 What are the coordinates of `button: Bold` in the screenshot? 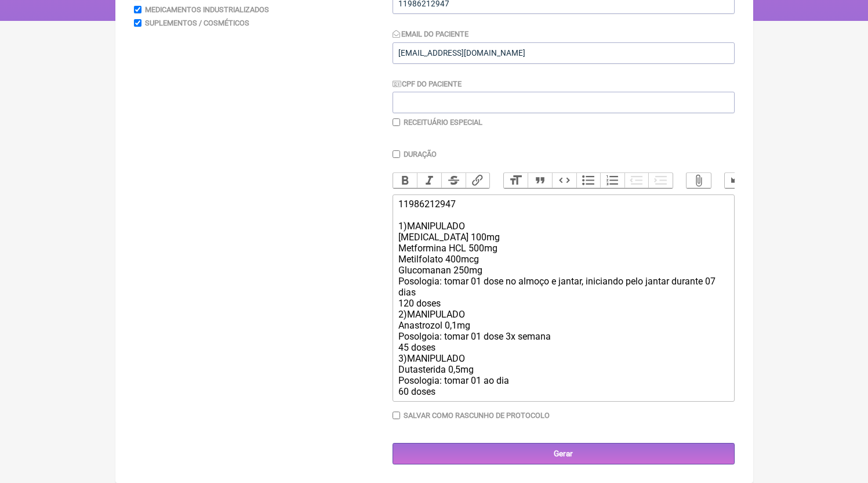 It's located at (405, 181).